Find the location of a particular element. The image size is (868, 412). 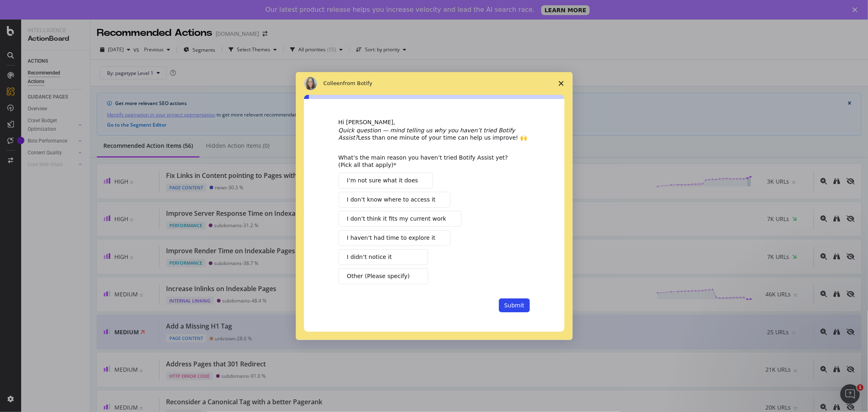

span: Other (Please specify) is located at coordinates (379, 276).